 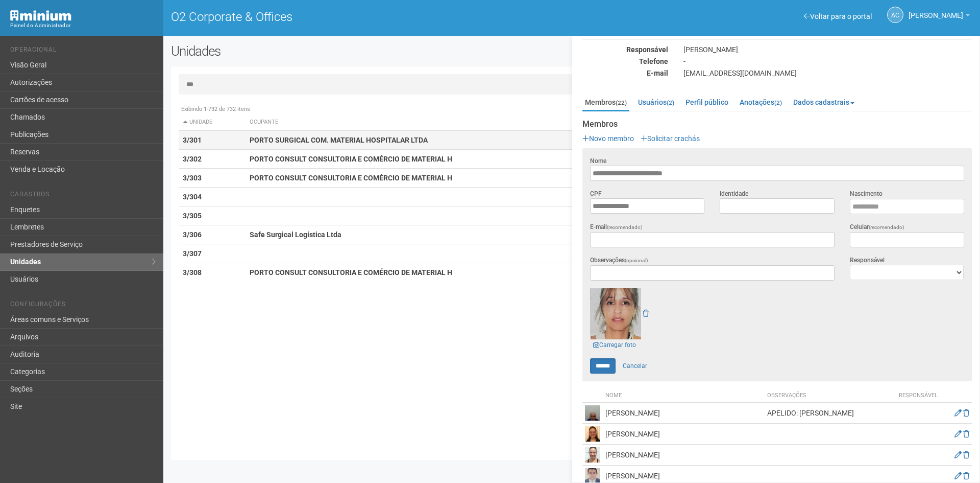 I want to click on a: Voltar para o portal, so click(x=838, y=16).